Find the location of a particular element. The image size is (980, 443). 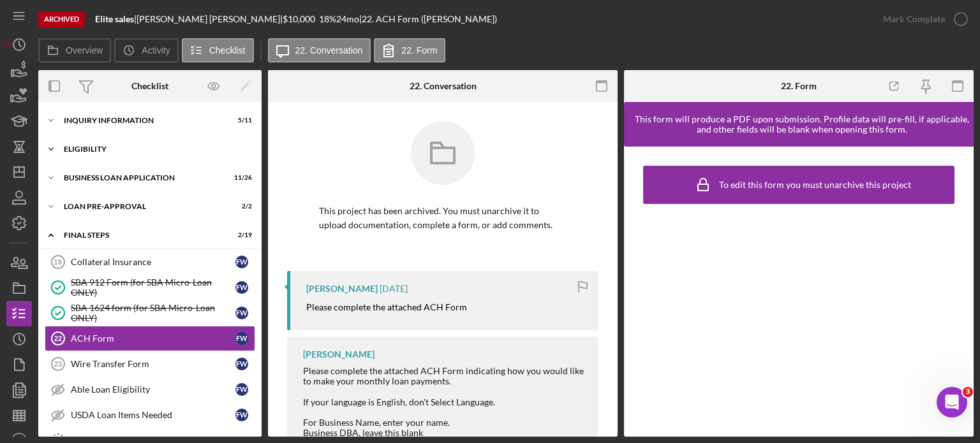

a: 22ACH FormFW is located at coordinates (150, 339).